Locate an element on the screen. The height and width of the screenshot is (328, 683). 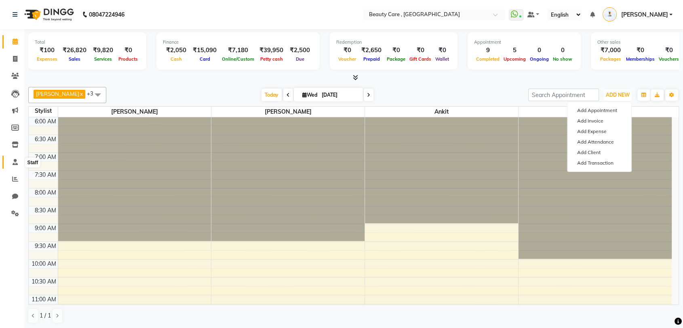
div: Staff is located at coordinates (33, 162).